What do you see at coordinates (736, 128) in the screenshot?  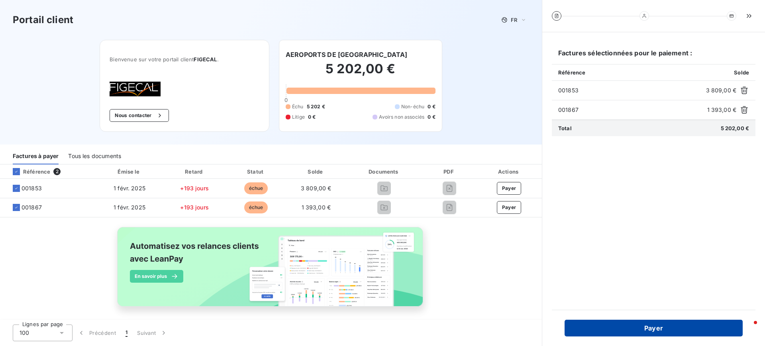 I see `span: 5 202,00 €` at bounding box center [736, 128].